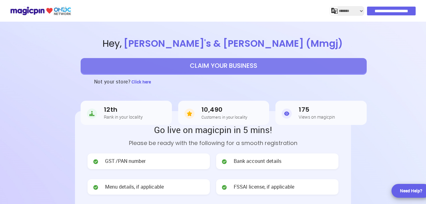 The width and height of the screenshot is (426, 204). What do you see at coordinates (264, 187) in the screenshot?
I see `span: FSSAI license, if applicable` at bounding box center [264, 187].